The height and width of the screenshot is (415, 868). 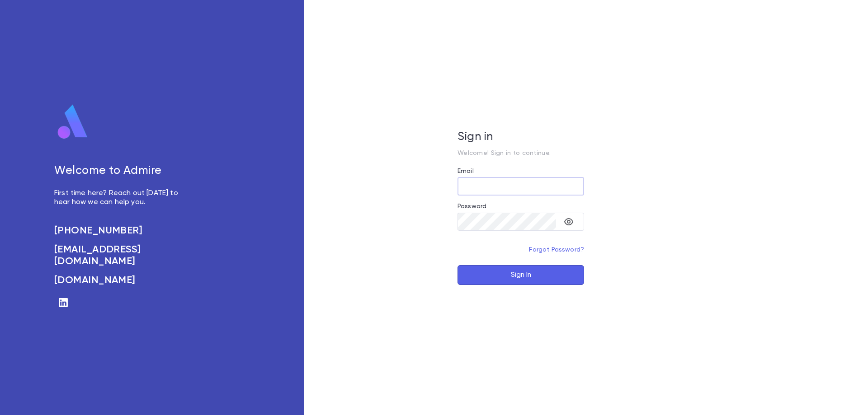 I want to click on img: logo, so click(x=73, y=122).